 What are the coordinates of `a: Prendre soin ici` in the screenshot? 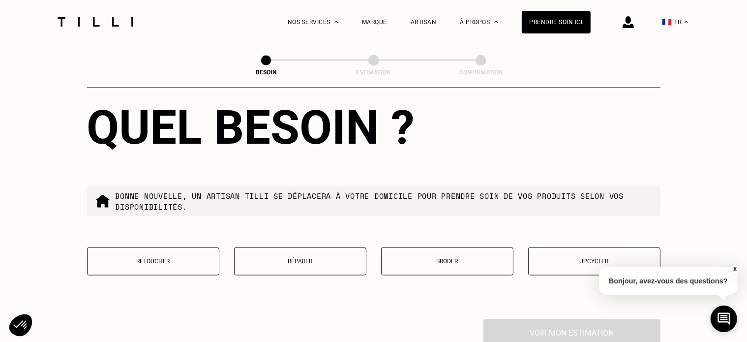 It's located at (556, 22).